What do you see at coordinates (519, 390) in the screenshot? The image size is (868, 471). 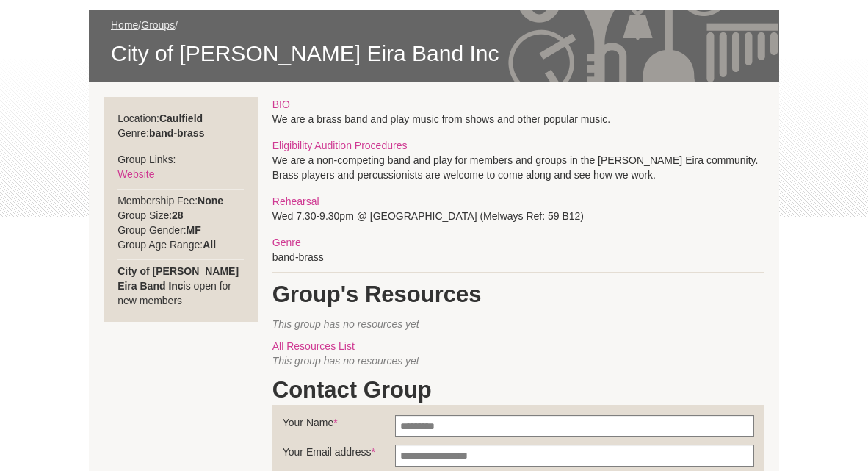 I see `h1: Contact Group` at bounding box center [519, 390].